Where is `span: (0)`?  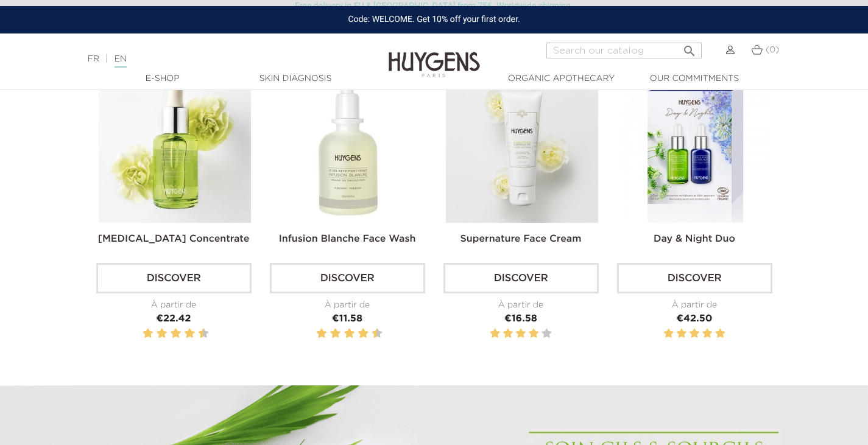 span: (0) is located at coordinates (772, 50).